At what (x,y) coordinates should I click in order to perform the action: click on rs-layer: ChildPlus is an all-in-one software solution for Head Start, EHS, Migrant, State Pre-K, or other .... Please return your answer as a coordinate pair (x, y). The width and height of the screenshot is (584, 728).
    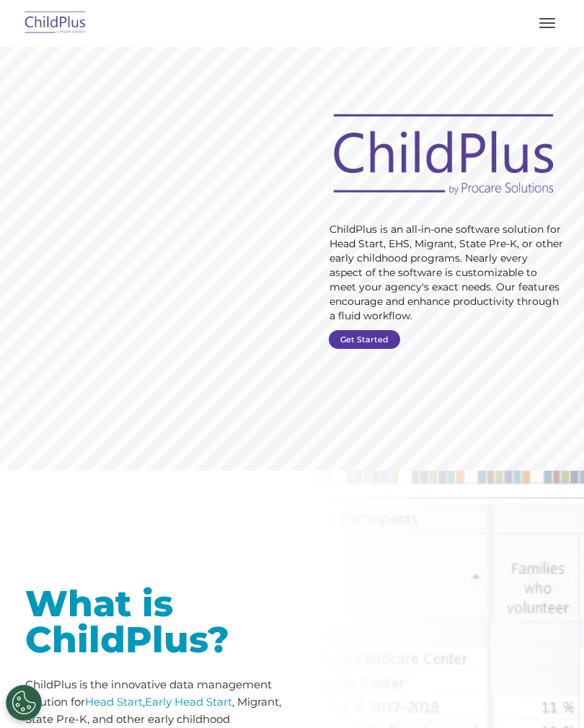
    Looking at the image, I should click on (446, 273).